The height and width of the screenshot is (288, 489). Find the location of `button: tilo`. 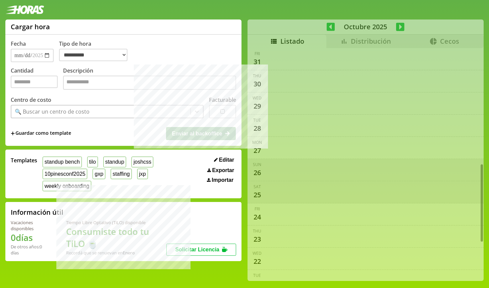

button: tilo is located at coordinates (93, 161).